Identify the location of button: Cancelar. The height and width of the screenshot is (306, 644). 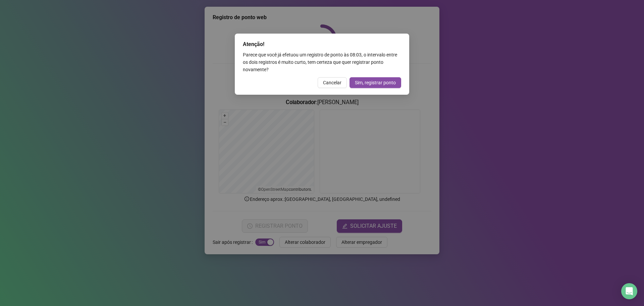
(333, 82).